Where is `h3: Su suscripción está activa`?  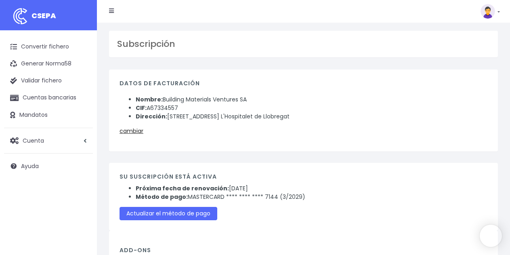 h3: Su suscripción está activa is located at coordinates (303, 176).